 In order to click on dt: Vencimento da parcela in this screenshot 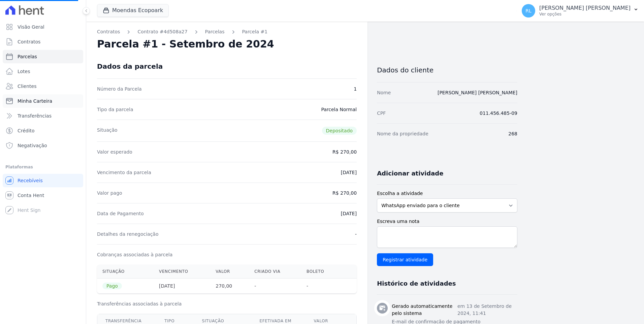, I will do `click(124, 172)`.